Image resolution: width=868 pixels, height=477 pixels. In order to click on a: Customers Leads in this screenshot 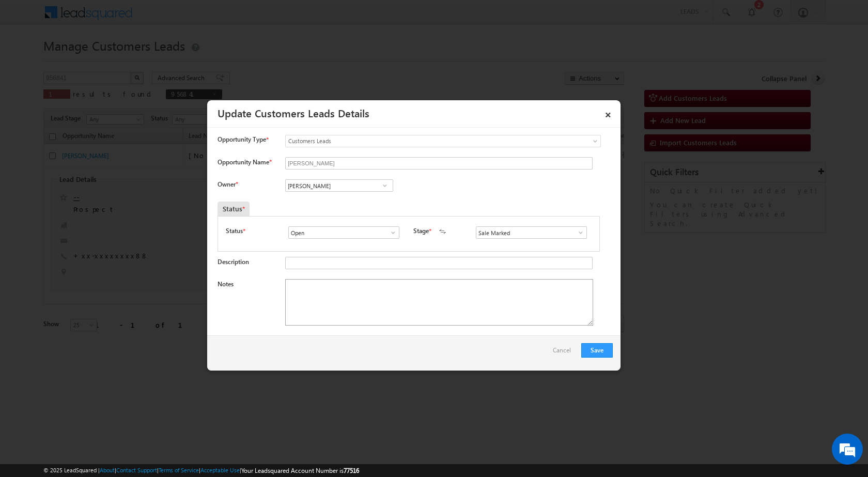, I will do `click(443, 141)`.